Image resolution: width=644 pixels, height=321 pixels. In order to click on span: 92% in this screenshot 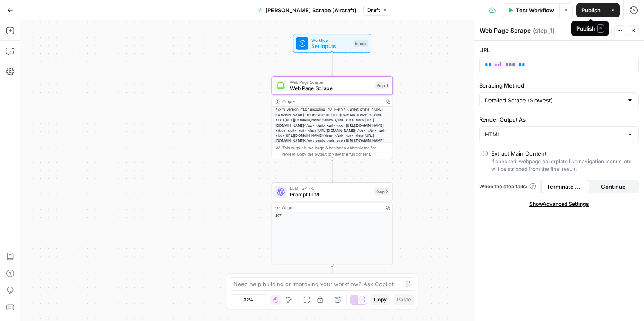, I will do `click(248, 300)`.